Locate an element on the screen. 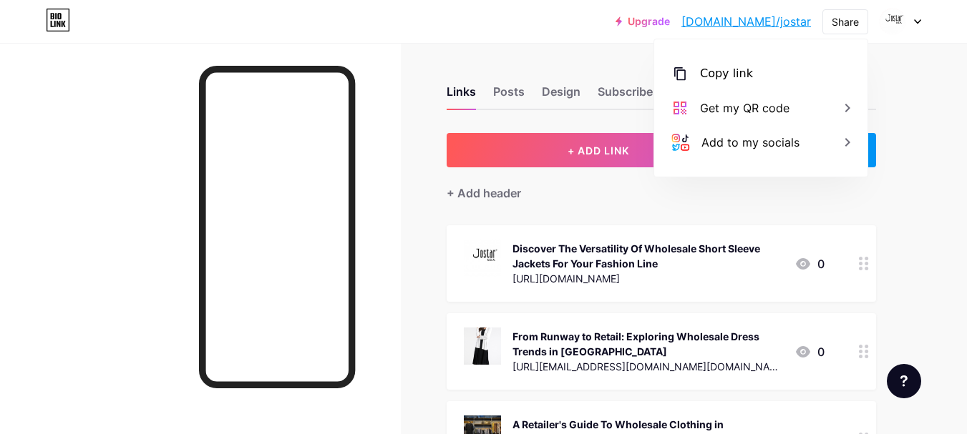 This screenshot has height=434, width=967. img: website_grey.svg is located at coordinates (29, 43).